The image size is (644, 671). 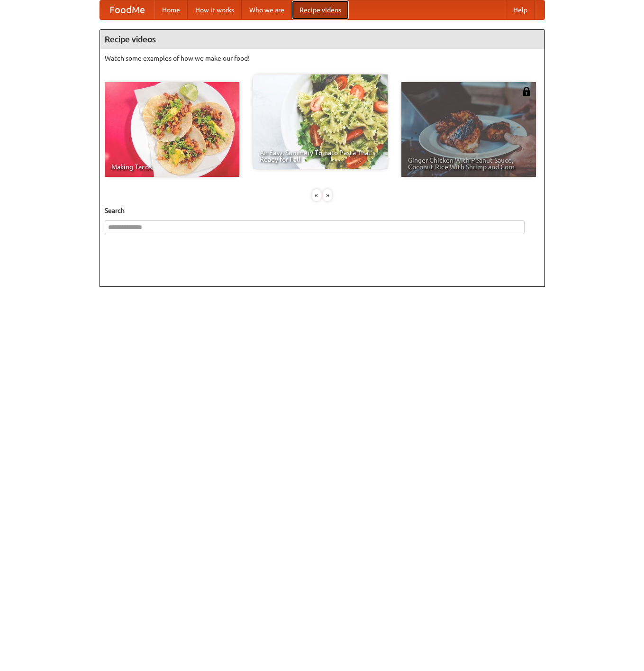 What do you see at coordinates (320, 10) in the screenshot?
I see `a: Recipe videos` at bounding box center [320, 10].